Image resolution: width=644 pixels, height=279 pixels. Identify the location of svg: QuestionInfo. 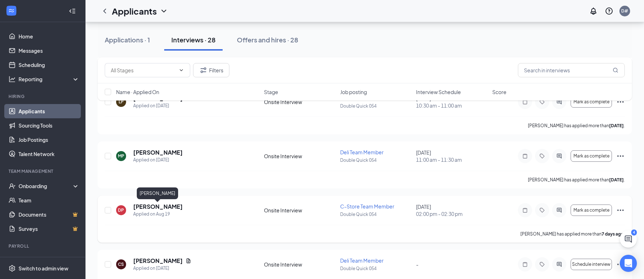
(609, 11).